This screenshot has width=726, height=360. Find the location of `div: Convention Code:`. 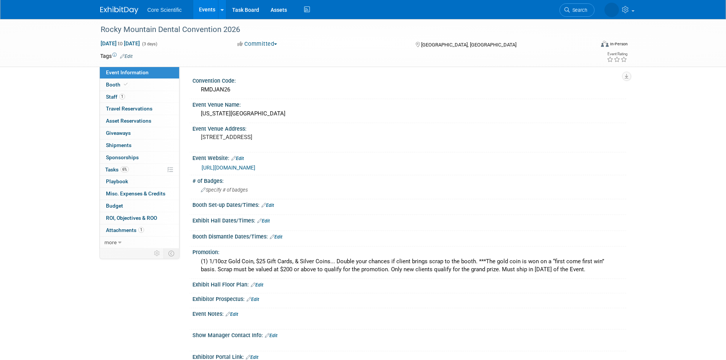

div: Convention Code: is located at coordinates (409, 80).